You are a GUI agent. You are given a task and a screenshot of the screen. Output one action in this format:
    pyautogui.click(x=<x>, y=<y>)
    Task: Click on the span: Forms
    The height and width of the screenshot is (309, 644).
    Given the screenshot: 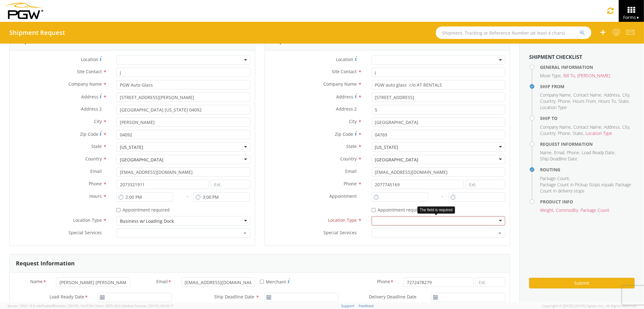 What is the action you would take?
    pyautogui.click(x=631, y=17)
    